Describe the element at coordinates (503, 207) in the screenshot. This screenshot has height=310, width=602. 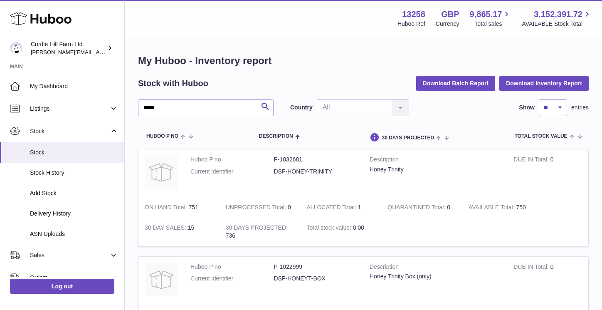
I see `td: 750` at that location.